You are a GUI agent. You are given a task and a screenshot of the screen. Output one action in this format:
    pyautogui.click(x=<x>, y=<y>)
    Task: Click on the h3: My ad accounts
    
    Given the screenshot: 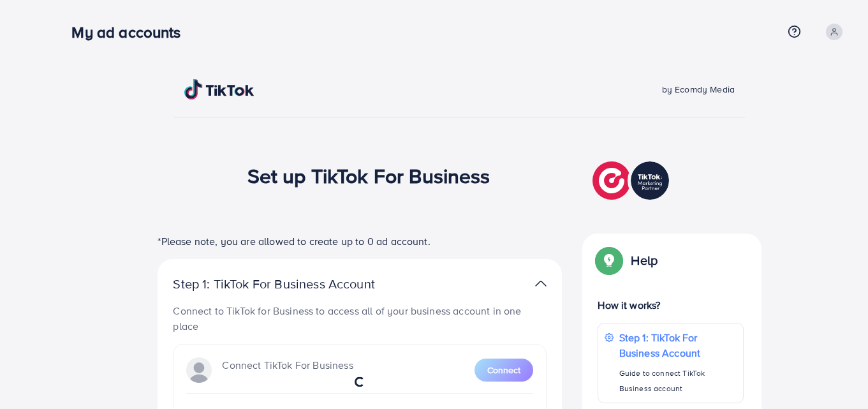 What is the action you would take?
    pyautogui.click(x=131, y=32)
    